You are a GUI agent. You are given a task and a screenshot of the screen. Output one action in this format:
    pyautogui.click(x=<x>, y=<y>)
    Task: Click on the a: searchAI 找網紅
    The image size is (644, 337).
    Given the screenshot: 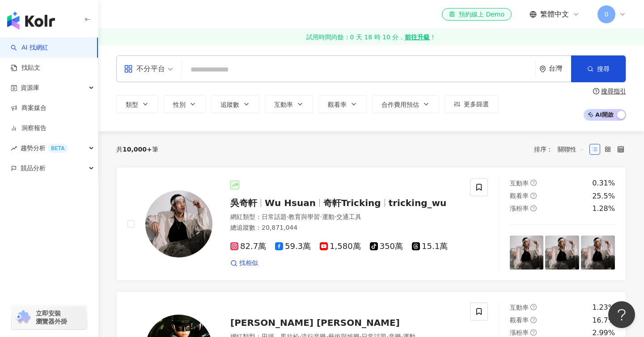 What is the action you would take?
    pyautogui.click(x=29, y=48)
    